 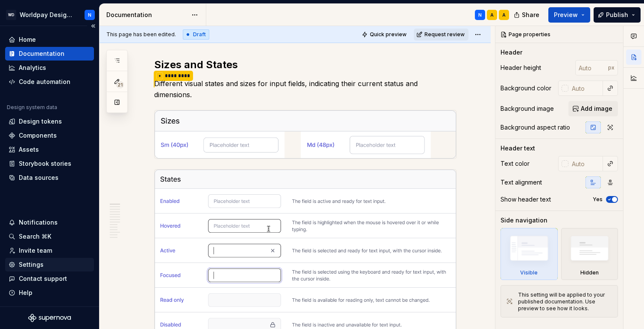 What do you see at coordinates (36, 251) in the screenshot?
I see `div: Invite team` at bounding box center [36, 251].